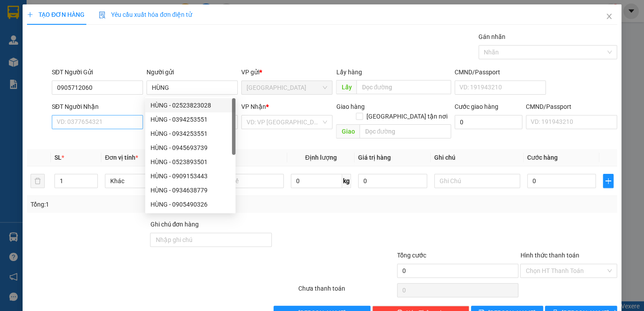 The width and height of the screenshot is (644, 311). What do you see at coordinates (98, 48) in the screenshot?
I see `li: (c) 2017` at bounding box center [98, 48].